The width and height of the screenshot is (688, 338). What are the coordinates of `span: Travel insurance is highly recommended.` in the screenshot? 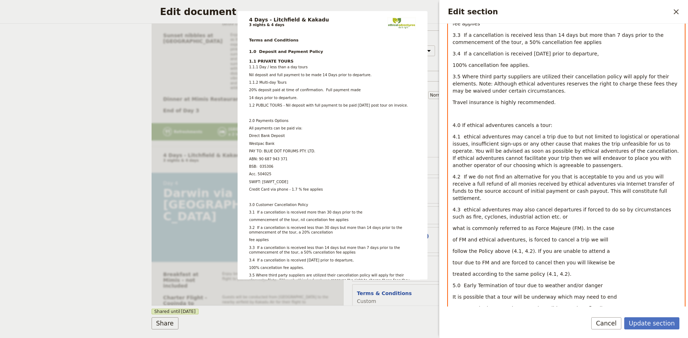 It's located at (504, 102).